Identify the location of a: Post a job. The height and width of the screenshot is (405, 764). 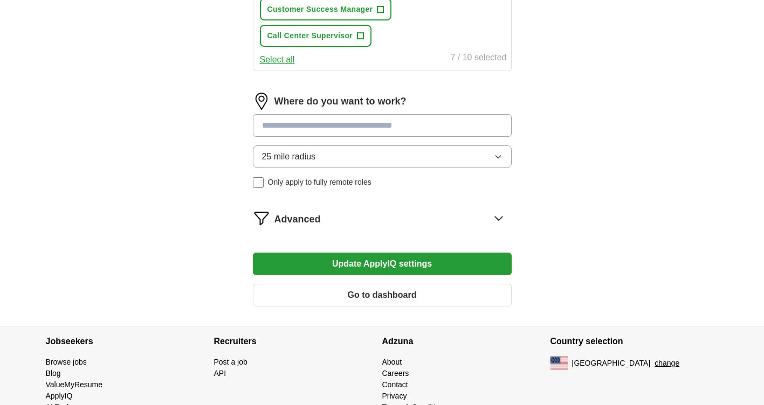
(231, 362).